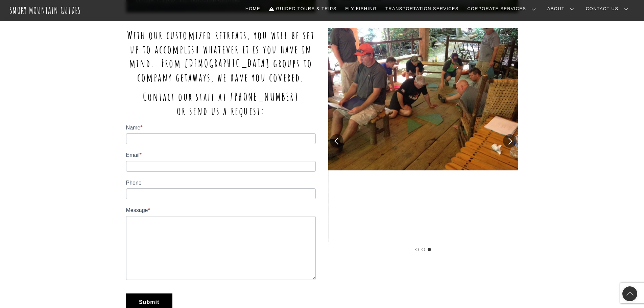 This screenshot has width=644, height=308. What do you see at coordinates (220, 56) in the screenshot?
I see `h2: With our customized retreats, you will be set up to accomplish whatever it is you have in mind. F...` at bounding box center [220, 56].